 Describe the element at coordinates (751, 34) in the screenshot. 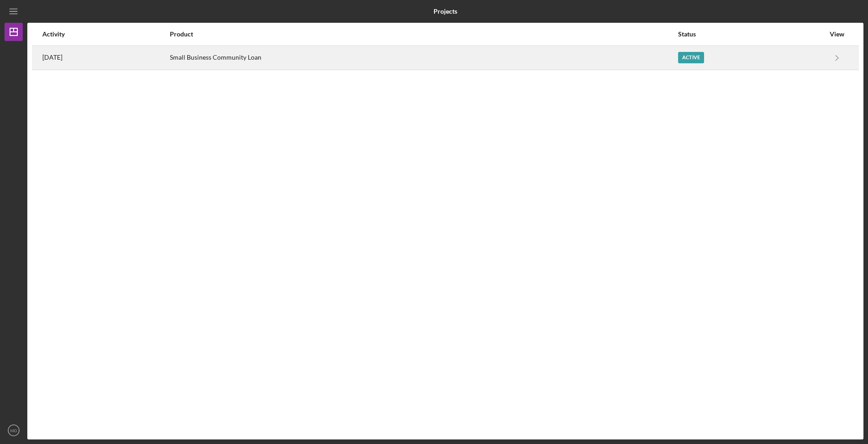

I see `div: Status` at that location.